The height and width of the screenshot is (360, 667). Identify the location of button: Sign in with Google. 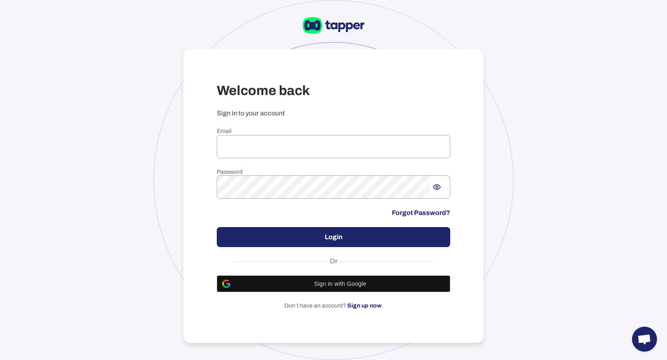
(334, 284).